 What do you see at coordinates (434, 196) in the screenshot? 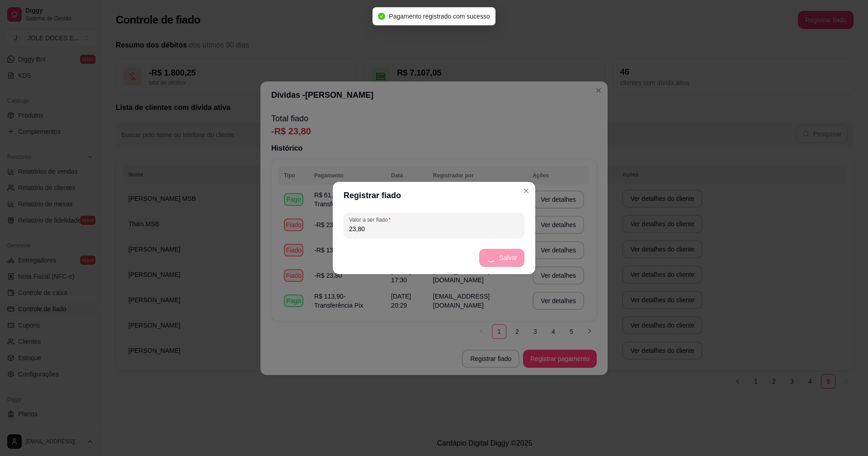
I see `header: Registrar fiado` at bounding box center [434, 196].